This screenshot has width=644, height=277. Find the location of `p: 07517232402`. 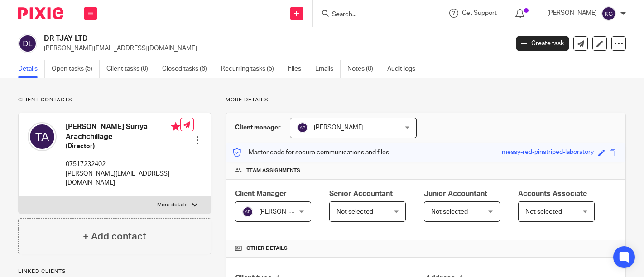

p: 07517232402 is located at coordinates (123, 165).